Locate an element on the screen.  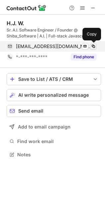
div: Sr. A.I. Software Engineer / Founder @ Shiba_Software | A.I. | Full-stack Javascript & Golang (Go... is located at coordinates (54, 33).